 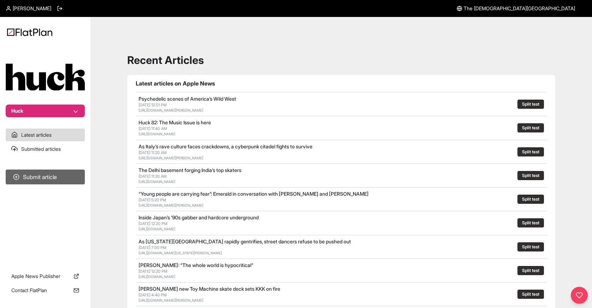 I want to click on h1: Latest articles on Apple News, so click(x=341, y=83).